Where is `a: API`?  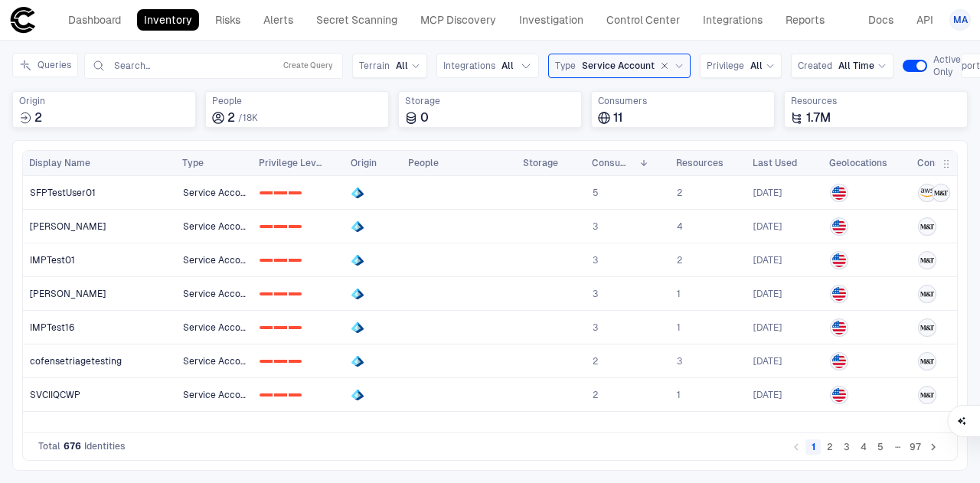
a: API is located at coordinates (925, 20).